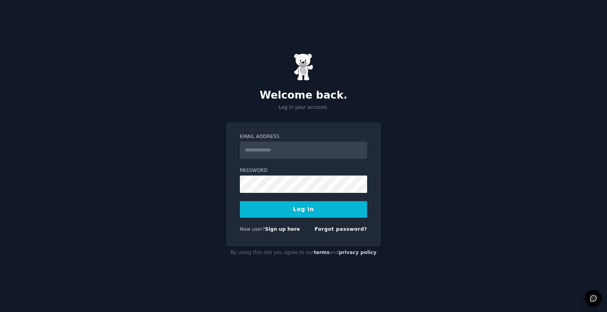 The height and width of the screenshot is (312, 607). What do you see at coordinates (252, 229) in the screenshot?
I see `span: New user?` at bounding box center [252, 229].